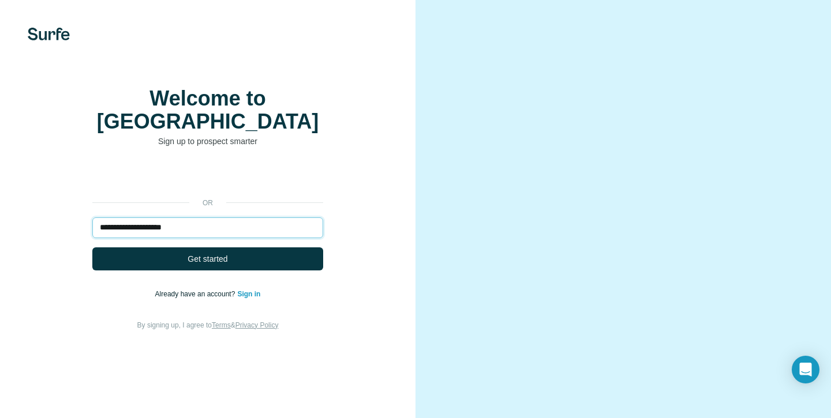 This screenshot has width=831, height=418. What do you see at coordinates (249, 294) in the screenshot?
I see `a: Sign in` at bounding box center [249, 294].